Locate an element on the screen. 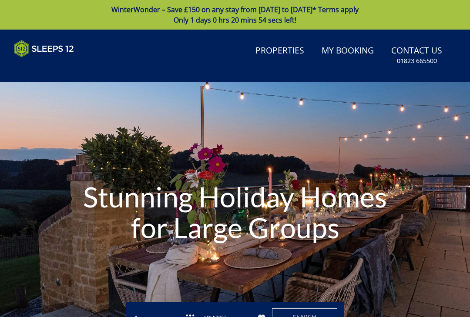 The height and width of the screenshot is (317, 470). a: Properties is located at coordinates (280, 51).